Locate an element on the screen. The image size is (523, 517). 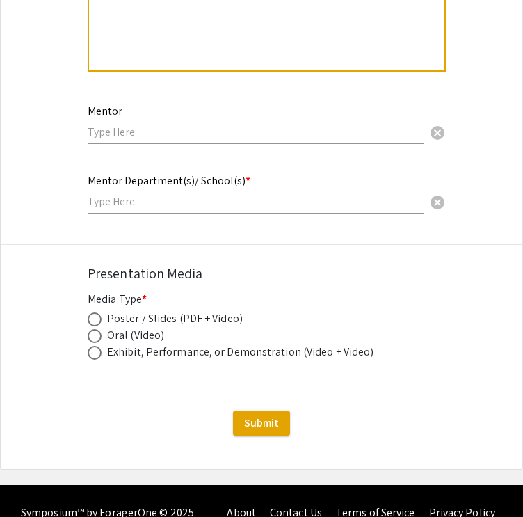
span: Submit is located at coordinates (261, 422).